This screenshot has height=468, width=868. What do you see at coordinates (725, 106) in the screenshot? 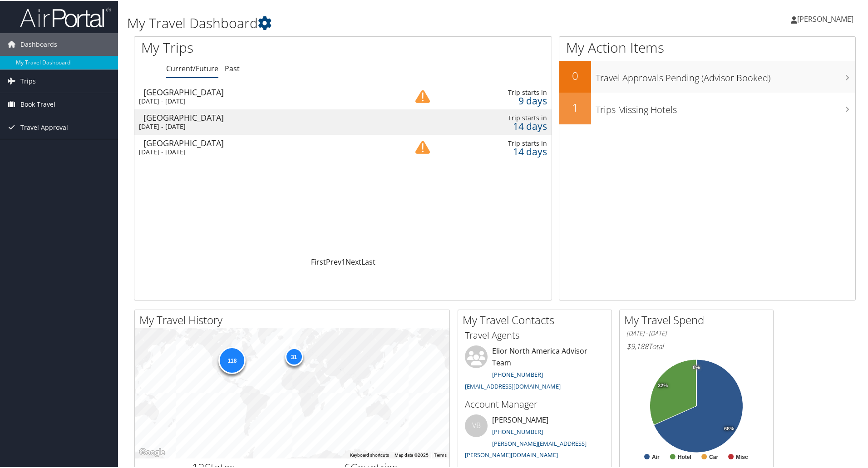
I see `h3: Trips Missing Hotels` at bounding box center [725, 106].